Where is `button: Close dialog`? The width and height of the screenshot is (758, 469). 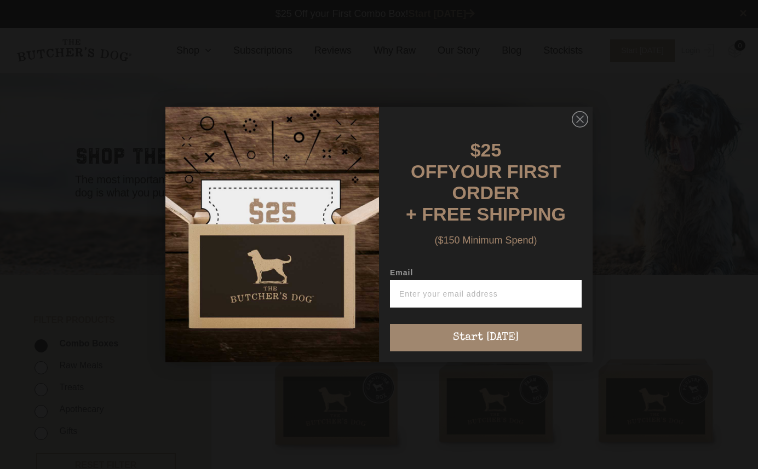
button: Close dialog is located at coordinates (580, 119).